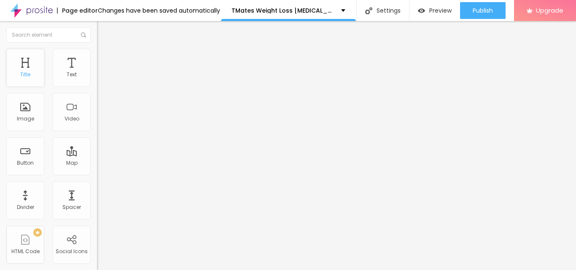  I want to click on button: Preview, so click(435, 11).